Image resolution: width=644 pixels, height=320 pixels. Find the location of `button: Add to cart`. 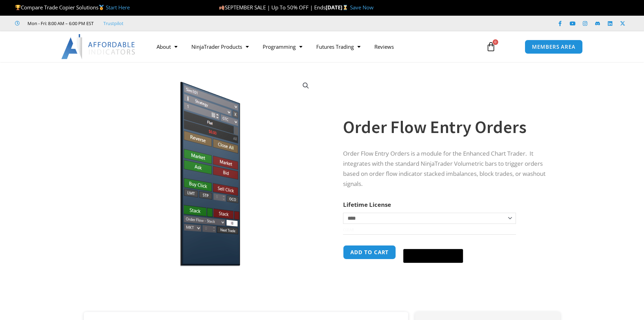

button: Add to cart is located at coordinates (369, 252).